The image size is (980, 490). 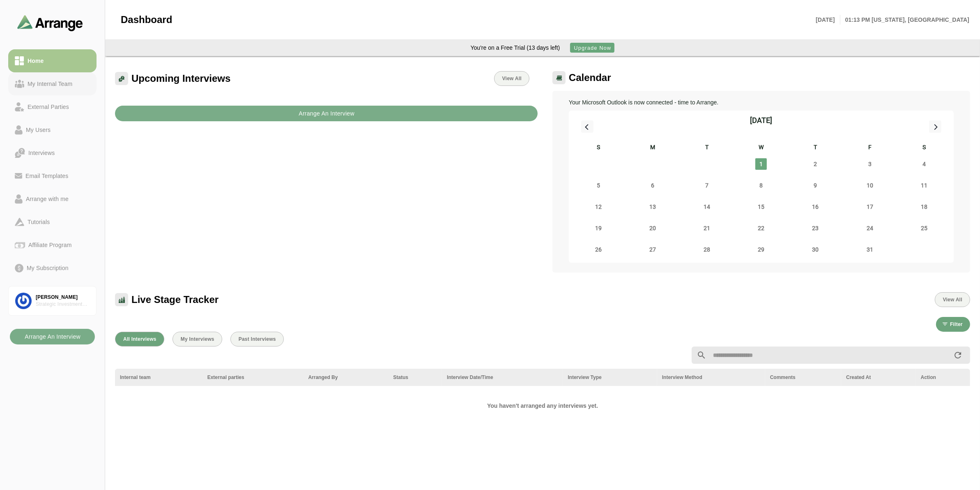 I want to click on span: Thursday, October 9, 2025, so click(x=815, y=185).